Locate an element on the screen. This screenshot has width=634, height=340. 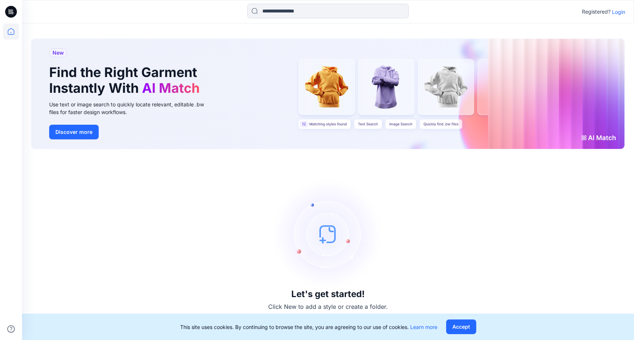
p: Click New to add a style or create a folder. is located at coordinates (328, 307).